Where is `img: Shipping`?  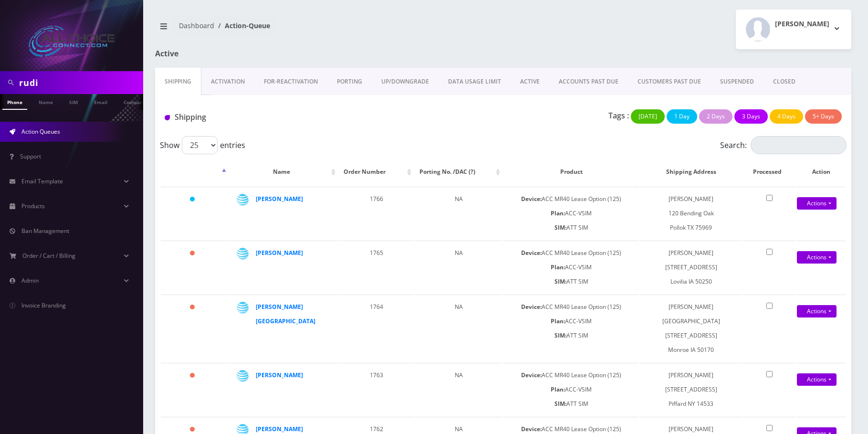
img: Shipping is located at coordinates (167, 117).